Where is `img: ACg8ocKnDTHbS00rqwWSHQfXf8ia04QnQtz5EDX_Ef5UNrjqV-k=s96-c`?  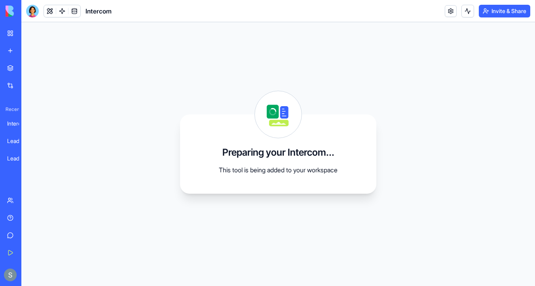
img: ACg8ocKnDTHbS00rqwWSHQfXf8ia04QnQtz5EDX_Ef5UNrjqV-k=s96-c is located at coordinates (10, 275).